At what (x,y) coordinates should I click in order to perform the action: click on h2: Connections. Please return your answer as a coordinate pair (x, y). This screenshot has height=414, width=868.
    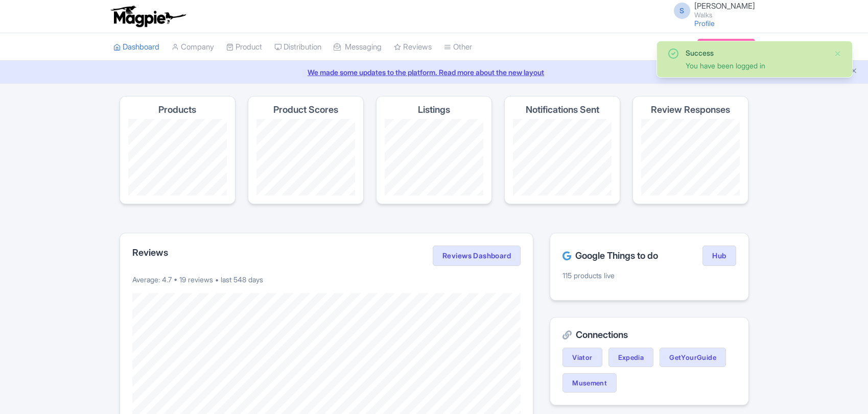
    Looking at the image, I should click on (649, 335).